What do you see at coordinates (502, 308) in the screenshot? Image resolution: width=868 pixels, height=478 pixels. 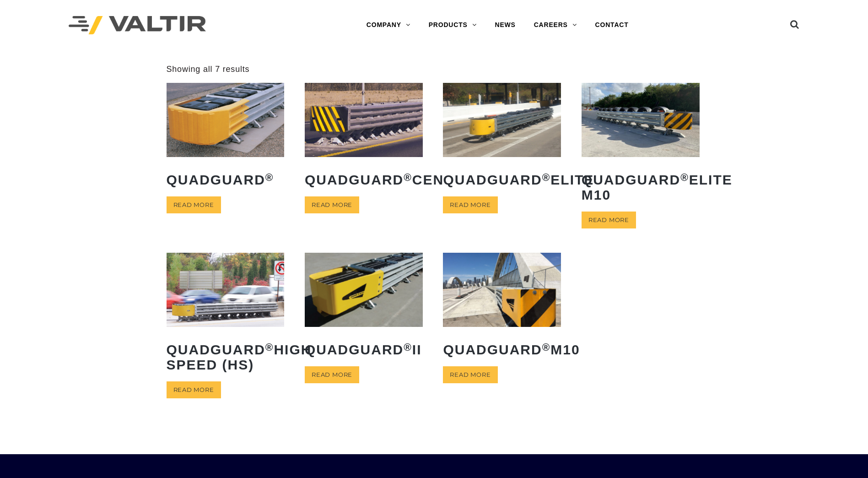 I see `a: QuadGuard®M10` at bounding box center [502, 308].